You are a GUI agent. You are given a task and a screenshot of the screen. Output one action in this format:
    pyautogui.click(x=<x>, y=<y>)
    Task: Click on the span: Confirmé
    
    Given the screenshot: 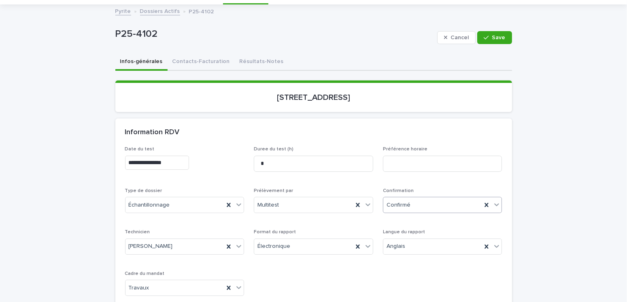 What is the action you would take?
    pyautogui.click(x=398, y=205)
    